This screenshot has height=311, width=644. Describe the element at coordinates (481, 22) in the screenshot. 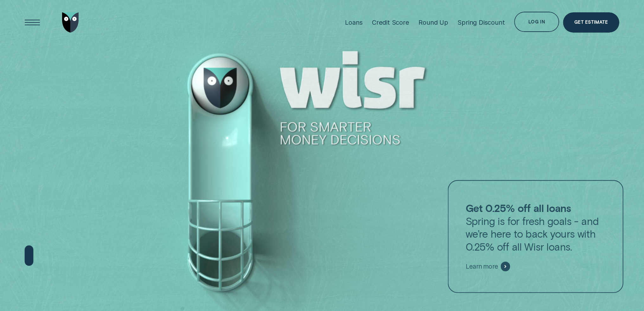

I see `div: Spring Discount` at that location.